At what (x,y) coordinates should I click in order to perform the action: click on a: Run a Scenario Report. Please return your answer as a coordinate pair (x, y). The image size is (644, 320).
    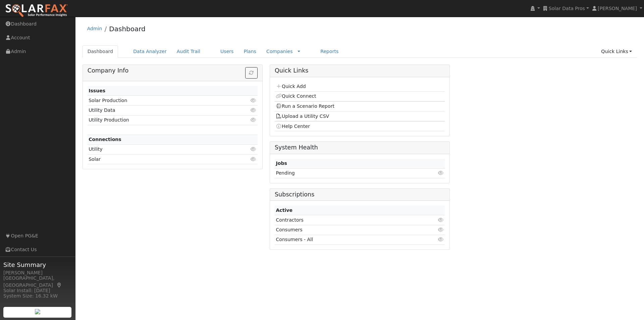
    Looking at the image, I should click on (305, 106).